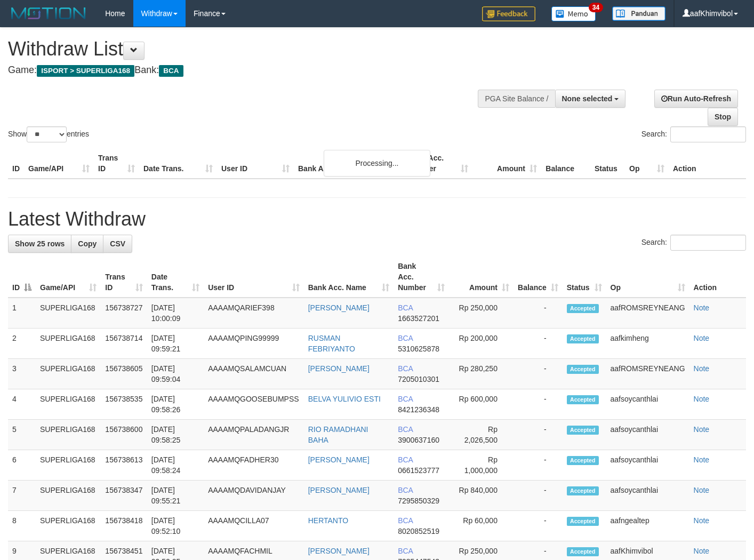 This screenshot has width=754, height=560. What do you see at coordinates (507, 163) in the screenshot?
I see `th: Amount` at bounding box center [507, 163].